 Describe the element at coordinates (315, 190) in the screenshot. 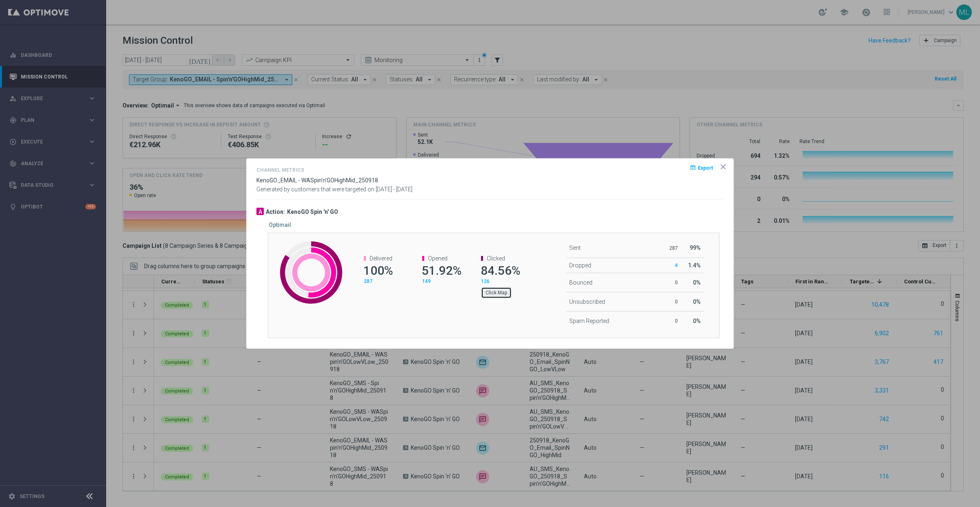

I see `span: Generated by customers that were targeted on` at that location.